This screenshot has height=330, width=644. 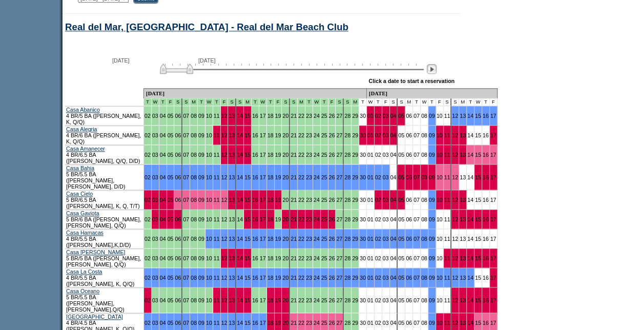 I want to click on a: 27, so click(x=339, y=116).